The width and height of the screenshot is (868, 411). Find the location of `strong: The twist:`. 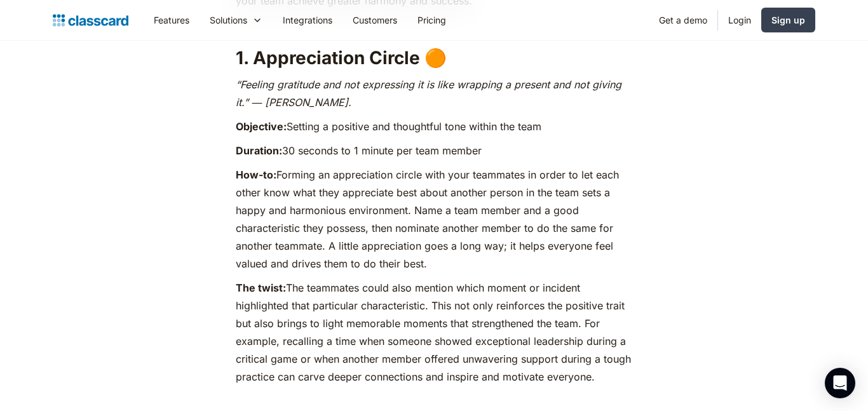

strong: The twist: is located at coordinates (260, 288).